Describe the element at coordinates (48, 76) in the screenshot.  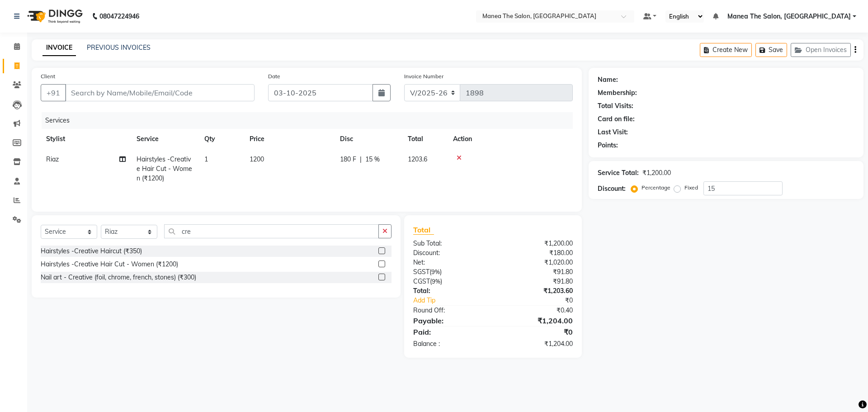
I see `label: Client` at that location.